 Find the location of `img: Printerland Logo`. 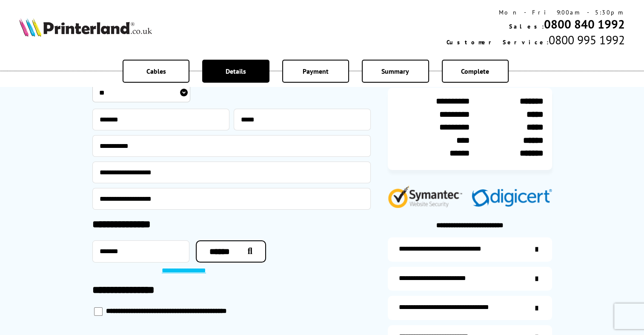

img: Printerland Logo is located at coordinates (85, 27).